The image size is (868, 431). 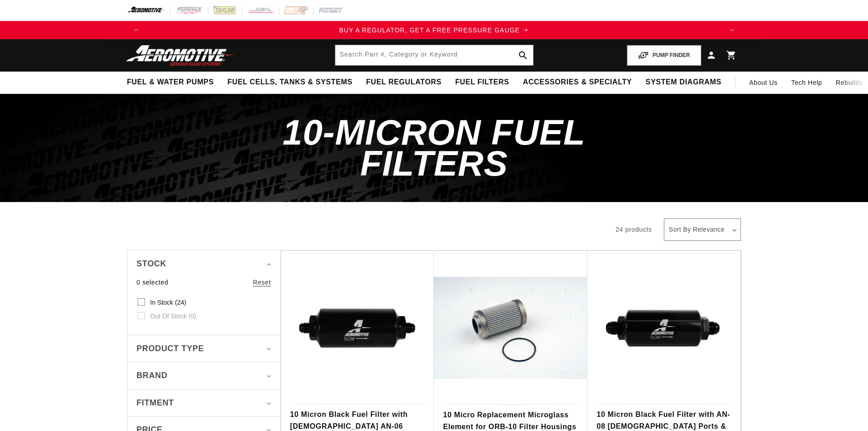 What do you see at coordinates (290, 82) in the screenshot?
I see `summary: Fuel Cells, Tanks & Systems` at bounding box center [290, 82].